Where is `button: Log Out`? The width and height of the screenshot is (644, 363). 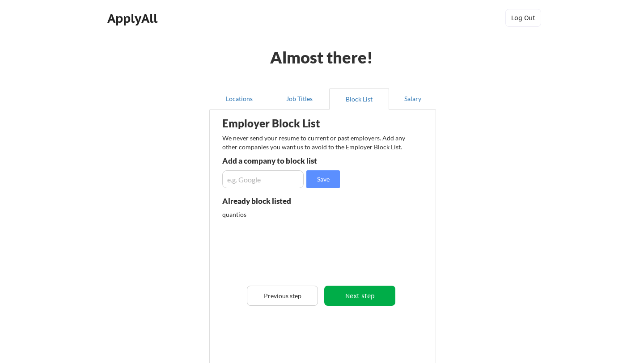
button: Log Out is located at coordinates (523, 18).